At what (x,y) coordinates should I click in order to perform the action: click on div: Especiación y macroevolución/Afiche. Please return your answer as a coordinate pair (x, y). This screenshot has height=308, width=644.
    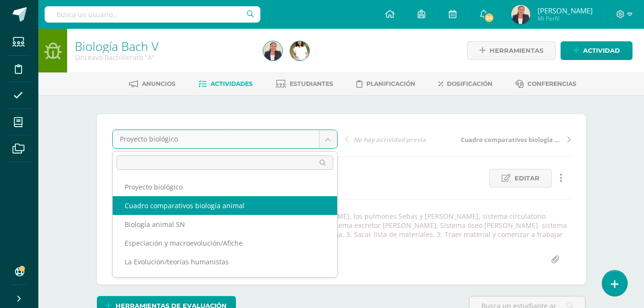
    Looking at the image, I should click on (225, 243).